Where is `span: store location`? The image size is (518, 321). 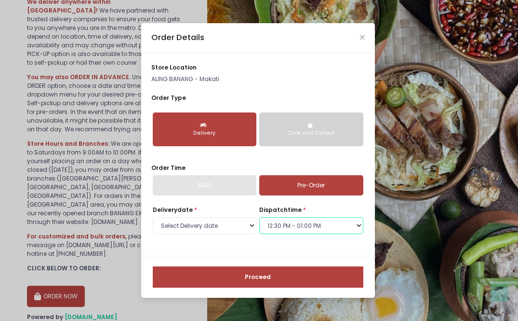
span: store location is located at coordinates (174, 67).